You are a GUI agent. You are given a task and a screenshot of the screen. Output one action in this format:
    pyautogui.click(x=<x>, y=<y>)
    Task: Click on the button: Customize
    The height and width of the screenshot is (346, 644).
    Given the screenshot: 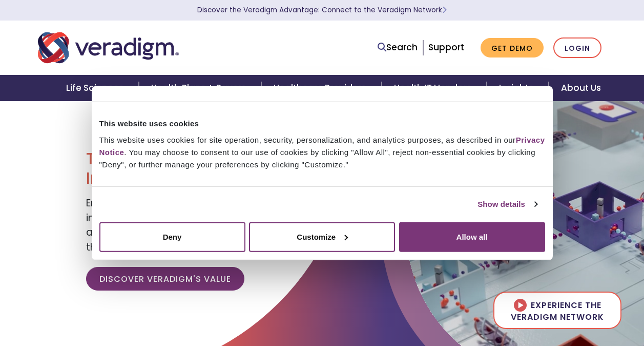 What is the action you would take?
    pyautogui.click(x=322, y=237)
    